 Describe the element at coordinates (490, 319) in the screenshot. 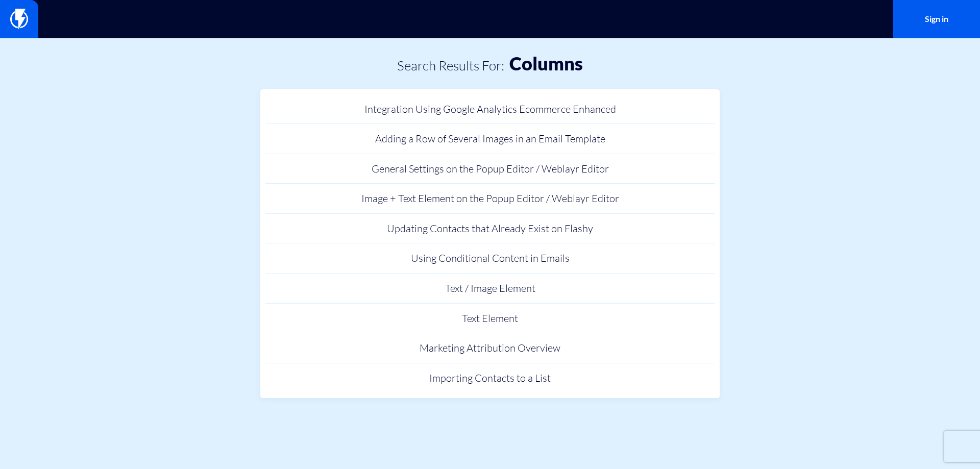

I see `a: Text Element` at that location.